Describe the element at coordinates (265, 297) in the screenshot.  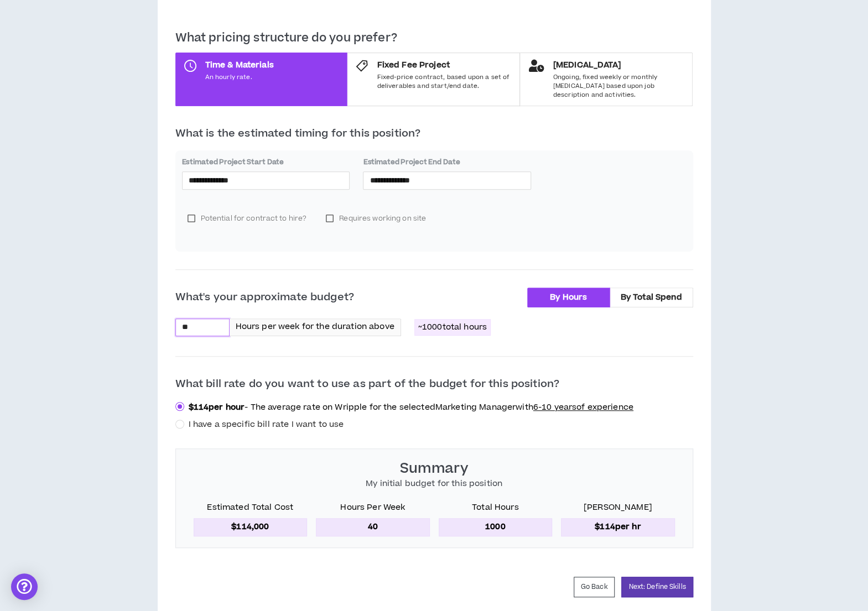
I see `p: What's your approximate budget?` at that location.